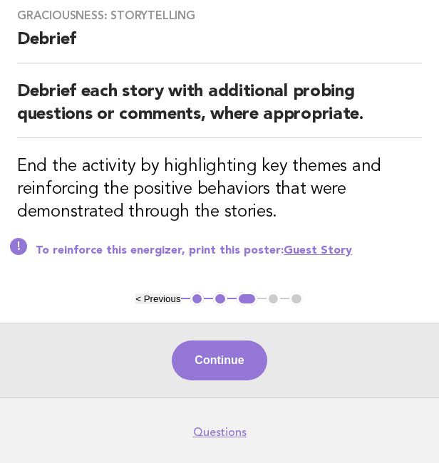  Describe the element at coordinates (246, 299) in the screenshot. I see `button: 3` at that location.